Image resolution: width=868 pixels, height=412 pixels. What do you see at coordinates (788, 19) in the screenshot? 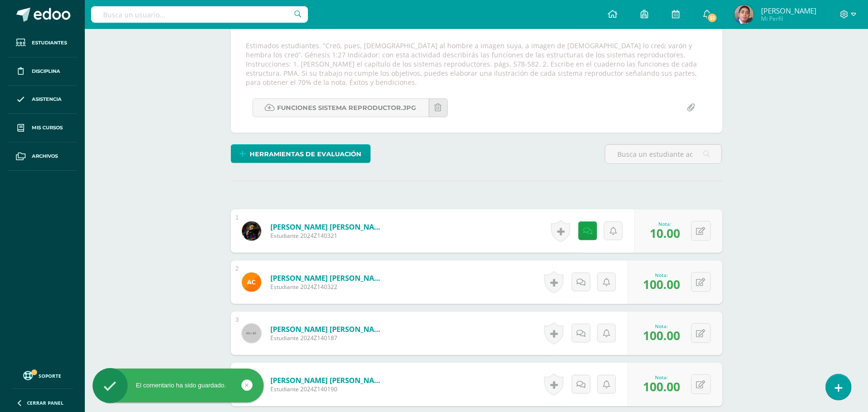
I see `span: Mi Perfil` at bounding box center [788, 19].